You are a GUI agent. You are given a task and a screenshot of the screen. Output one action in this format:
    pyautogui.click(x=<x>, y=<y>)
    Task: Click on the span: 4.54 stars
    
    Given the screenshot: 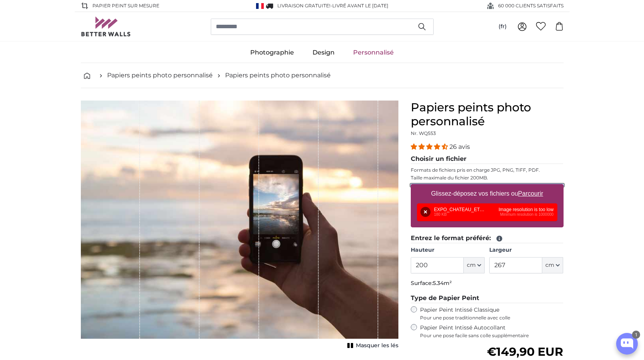 What is the action you would take?
    pyautogui.click(x=430, y=146)
    